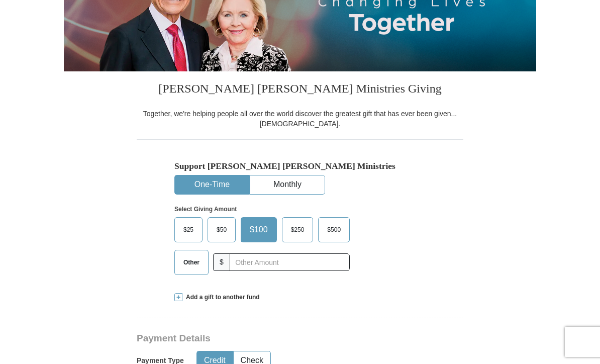 The width and height of the screenshot is (600, 364). Describe the element at coordinates (188, 230) in the screenshot. I see `span: $25` at that location.